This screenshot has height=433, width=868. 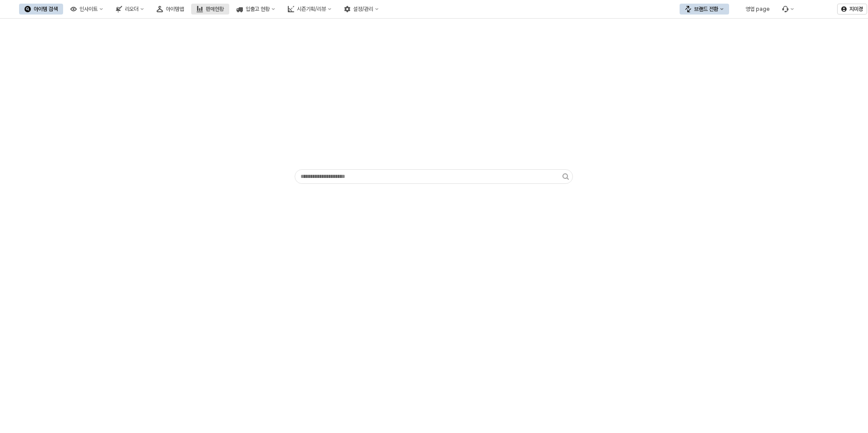 I want to click on button: 아이템맵, so click(x=170, y=9).